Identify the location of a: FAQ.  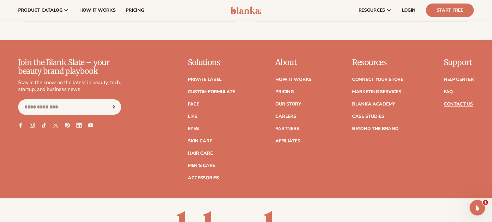
(449, 92).